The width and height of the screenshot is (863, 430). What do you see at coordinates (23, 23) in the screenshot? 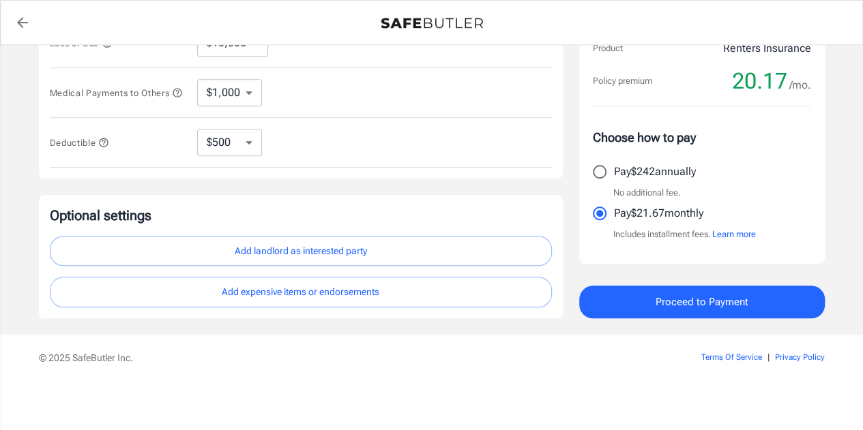
I see `a: back to quotes` at bounding box center [23, 23].